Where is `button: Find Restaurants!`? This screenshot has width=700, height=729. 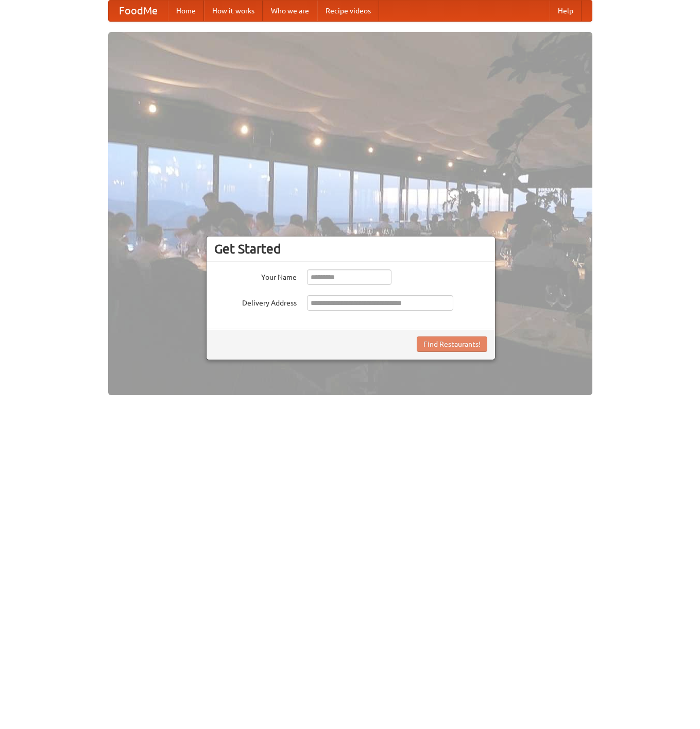 button: Find Restaurants! is located at coordinates (452, 344).